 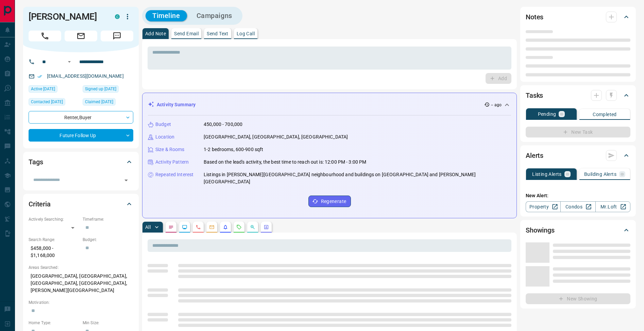 What do you see at coordinates (117, 17) in the screenshot?
I see `div: condos.ca` at bounding box center [117, 17].